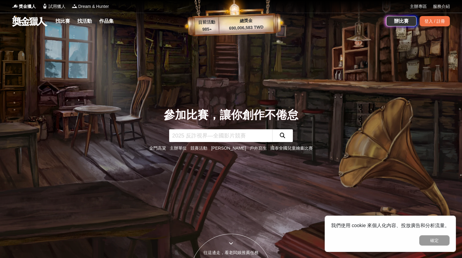 Image resolution: width=462 pixels, height=258 pixels. I want to click on span: 我們使用 cookie 來個人化內容、投放廣告和分析流量。, so click(390, 226).